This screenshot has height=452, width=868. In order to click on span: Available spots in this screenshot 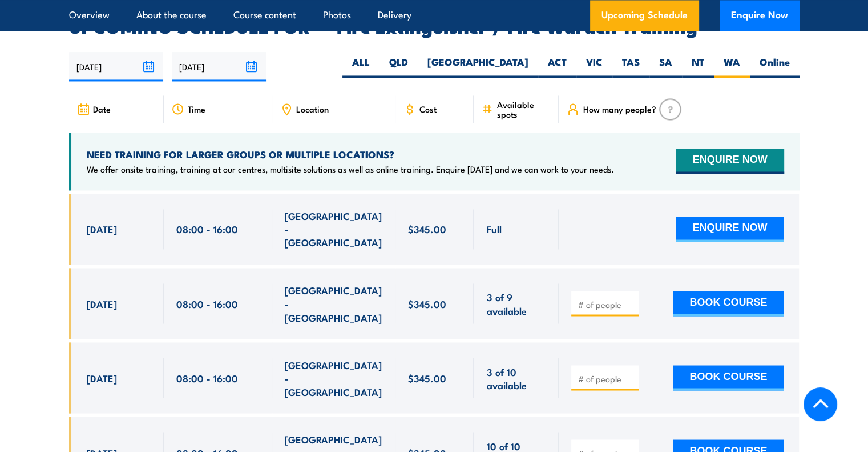, I will do `click(523, 109)`.